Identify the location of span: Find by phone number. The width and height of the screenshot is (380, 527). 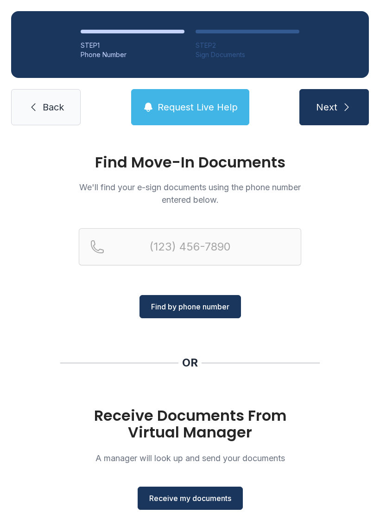
(190, 306).